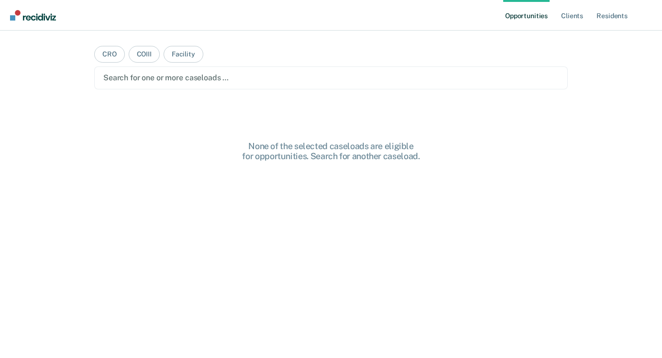  I want to click on button: Facility, so click(183, 54).